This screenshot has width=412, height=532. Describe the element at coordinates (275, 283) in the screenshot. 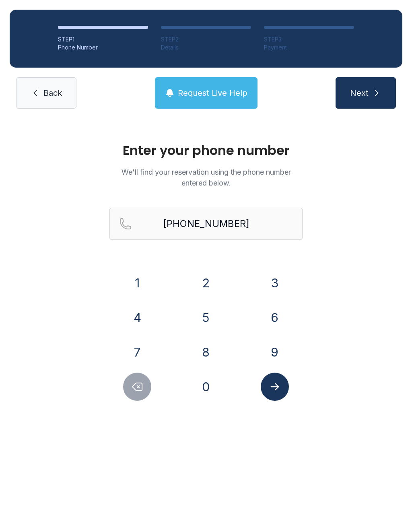

I see `button: 3` at that location.